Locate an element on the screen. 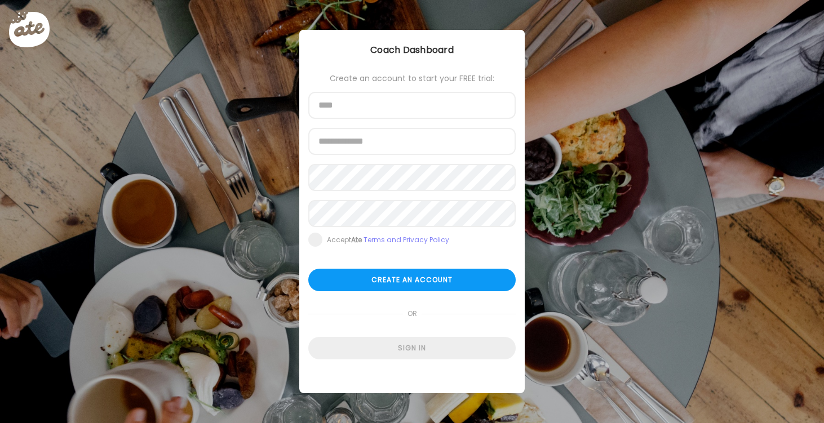 Image resolution: width=824 pixels, height=423 pixels. div: Accept is located at coordinates (388, 240).